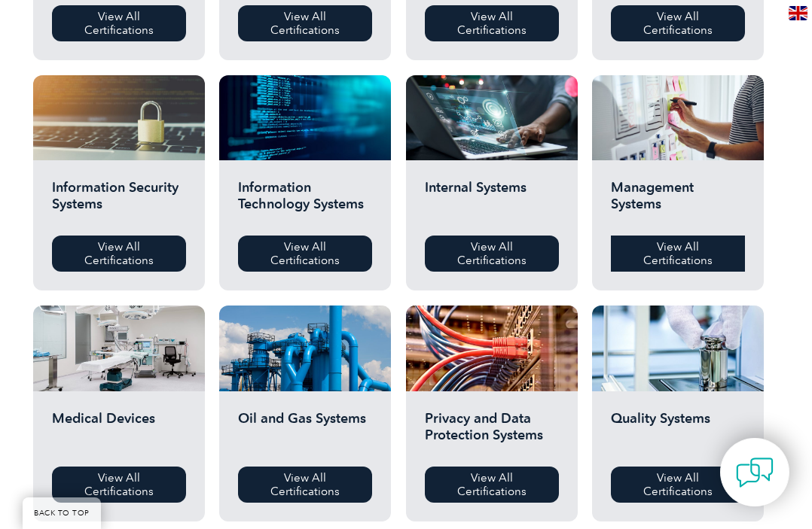  Describe the element at coordinates (305, 433) in the screenshot. I see `h2: Oil and Gas Systems` at that location.